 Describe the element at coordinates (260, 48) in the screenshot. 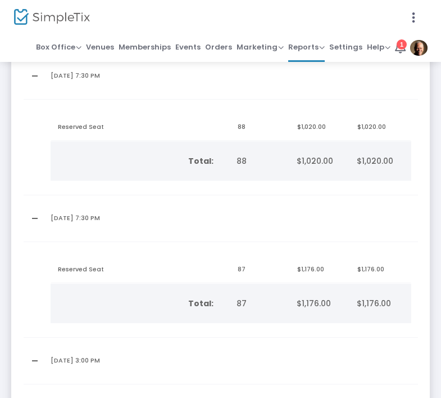

I see `a: Marketing` at that location.